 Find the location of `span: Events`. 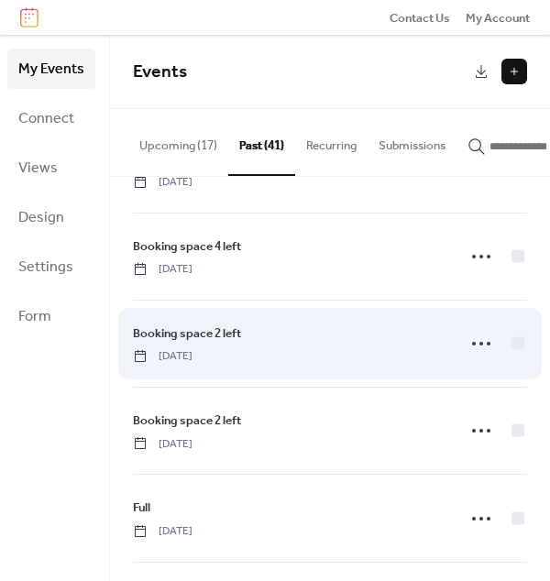

span: Events is located at coordinates (160, 72).